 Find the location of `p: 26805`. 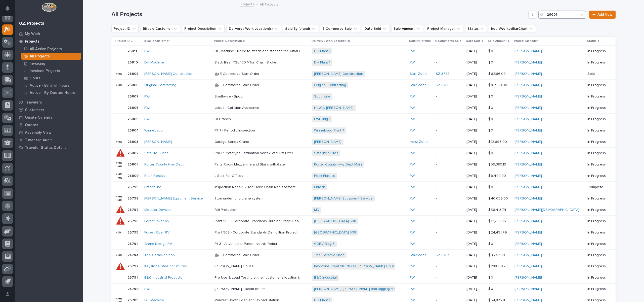

p: 26805 is located at coordinates (133, 118).